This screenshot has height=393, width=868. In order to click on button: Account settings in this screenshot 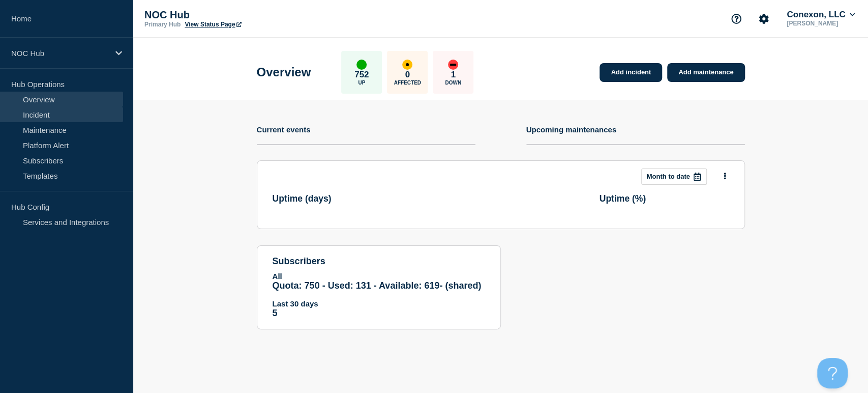, I will do `click(764, 19)`.